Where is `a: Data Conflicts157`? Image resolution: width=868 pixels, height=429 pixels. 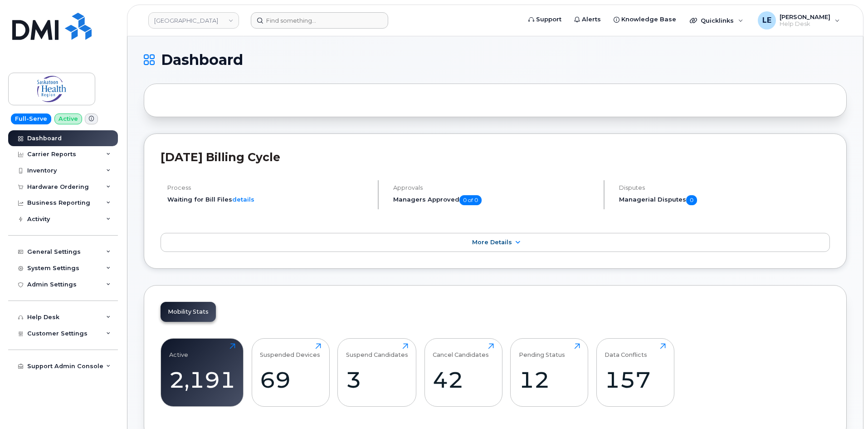 a: Data Conflicts157 is located at coordinates (635, 372).